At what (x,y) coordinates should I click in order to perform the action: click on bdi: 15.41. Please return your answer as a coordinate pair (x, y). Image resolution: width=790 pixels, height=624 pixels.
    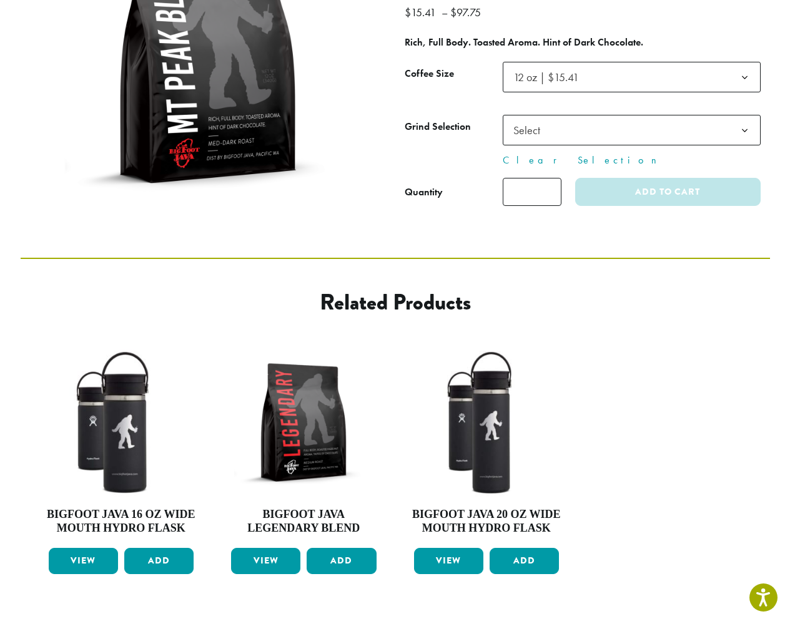
    Looking at the image, I should click on (421, 12).